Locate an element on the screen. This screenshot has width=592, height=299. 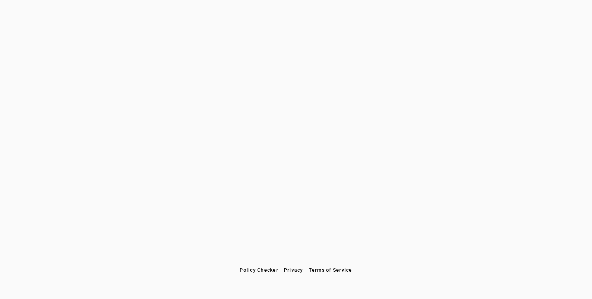
span: Terms of Service is located at coordinates (331, 270).